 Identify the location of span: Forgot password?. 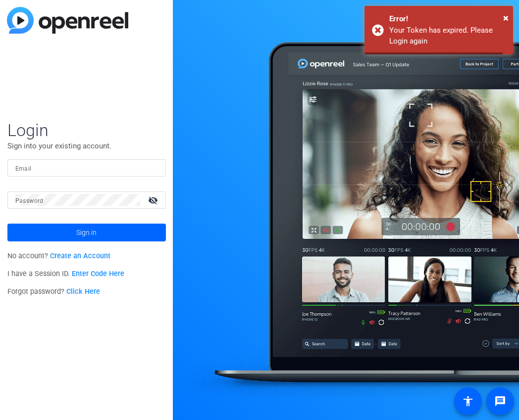
(54, 291).